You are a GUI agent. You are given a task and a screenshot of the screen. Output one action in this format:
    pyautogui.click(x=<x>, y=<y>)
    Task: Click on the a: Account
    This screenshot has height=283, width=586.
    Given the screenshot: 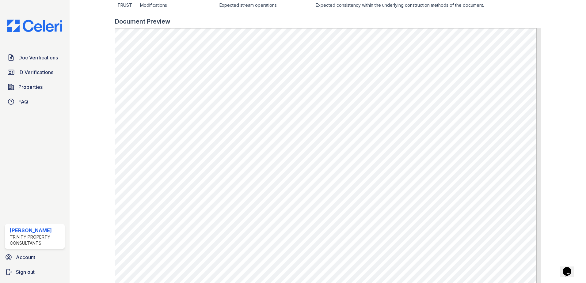 What is the action you would take?
    pyautogui.click(x=35, y=257)
    